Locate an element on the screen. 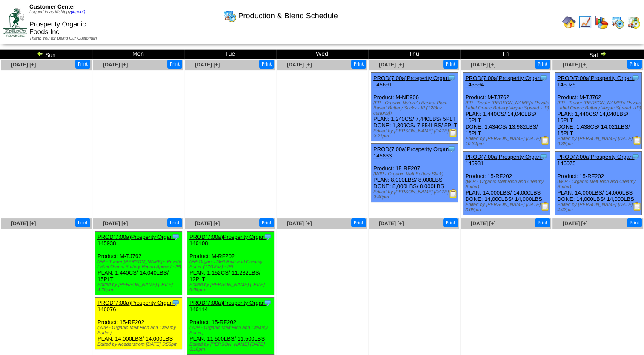 The image size is (644, 355). img: line_graph.gif is located at coordinates (585, 22).